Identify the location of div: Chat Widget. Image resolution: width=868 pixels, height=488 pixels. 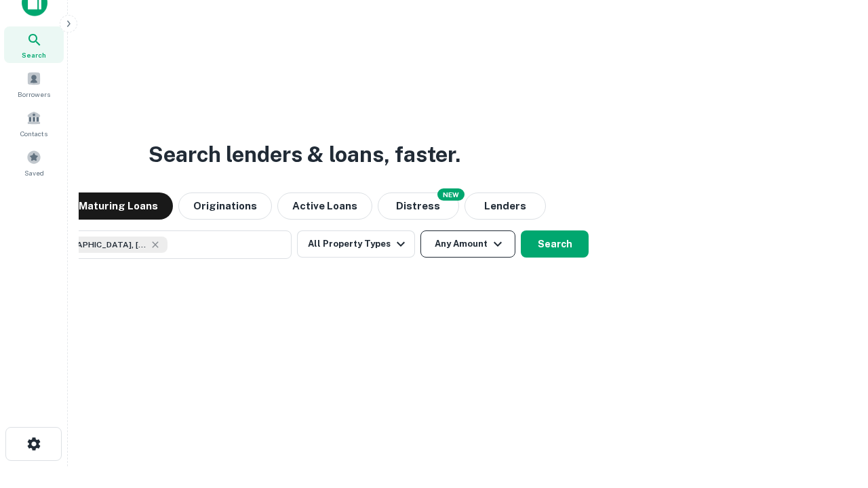
(834, 412).